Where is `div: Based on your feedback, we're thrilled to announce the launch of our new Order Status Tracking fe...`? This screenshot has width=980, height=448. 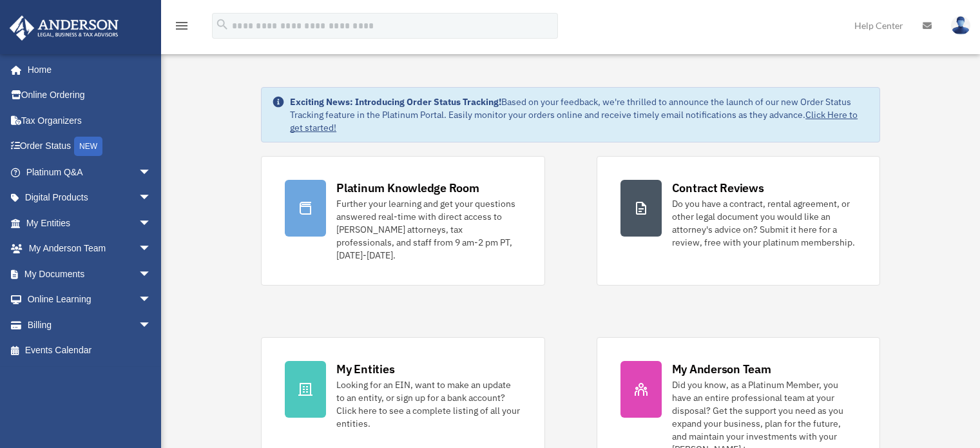
div: Based on your feedback, we're thrilled to announce the launch of our new Order Status Tracking fe... is located at coordinates (580, 115).